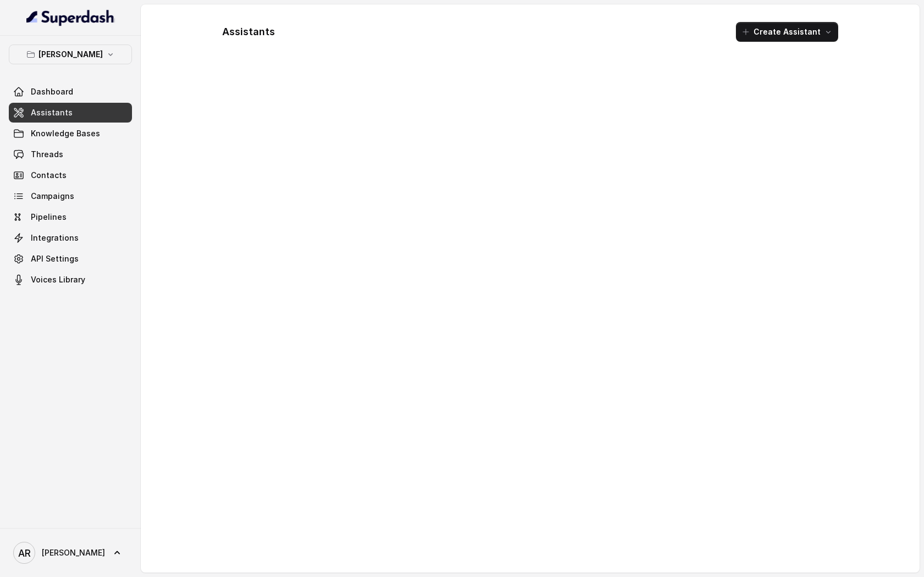  What do you see at coordinates (52, 197) in the screenshot?
I see `span: Campaigns` at bounding box center [52, 197].